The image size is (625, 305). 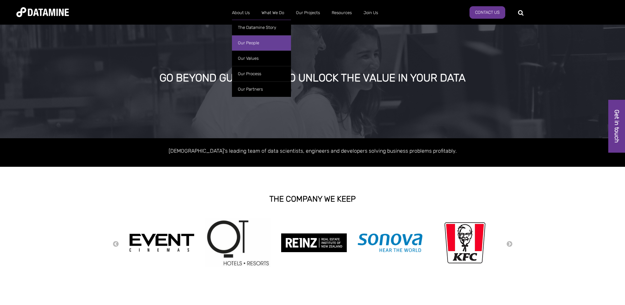 What do you see at coordinates (261, 73) in the screenshot?
I see `a: Our Process` at bounding box center [261, 73].